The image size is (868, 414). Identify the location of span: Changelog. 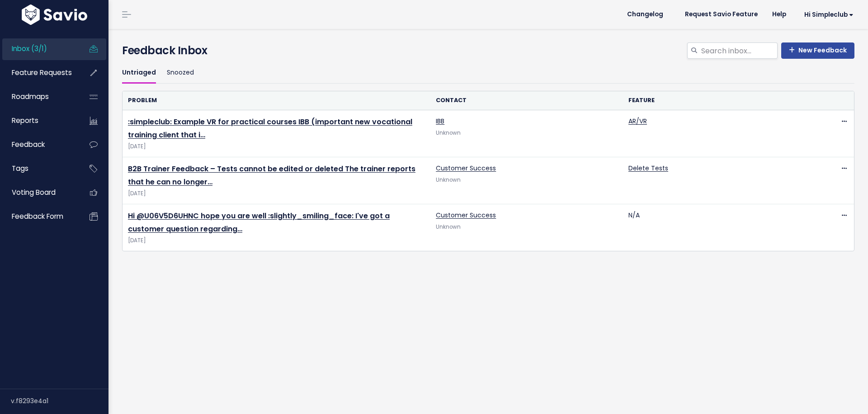
(645, 14).